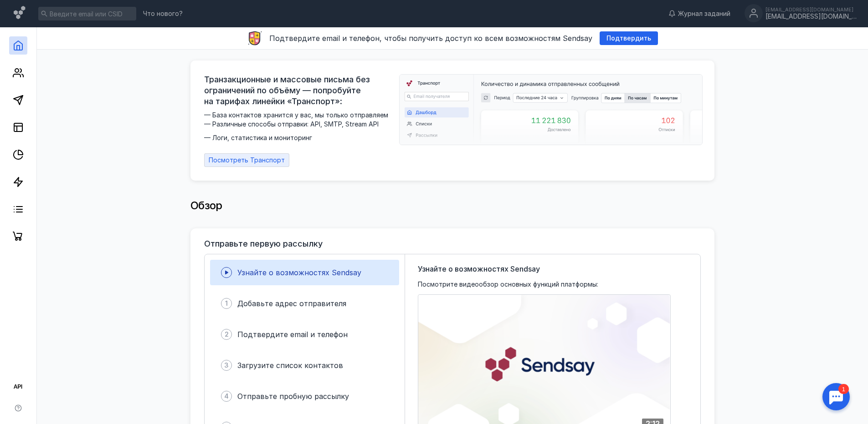  Describe the element at coordinates (226, 366) in the screenshot. I see `span: 3` at that location.